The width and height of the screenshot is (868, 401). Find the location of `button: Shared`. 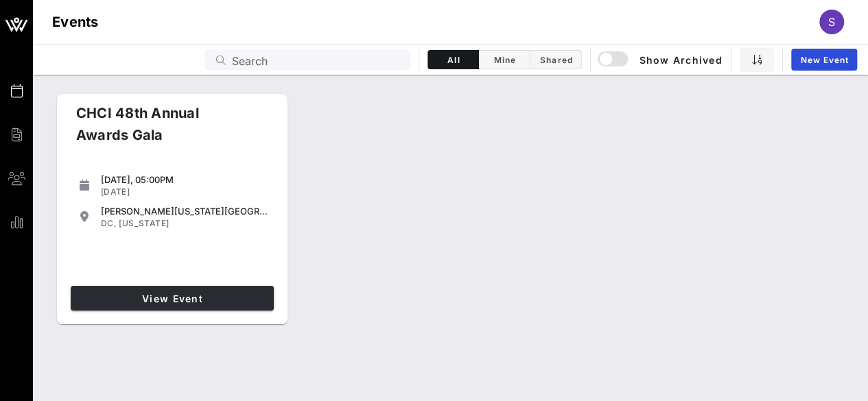

button: Shared is located at coordinates (556, 59).